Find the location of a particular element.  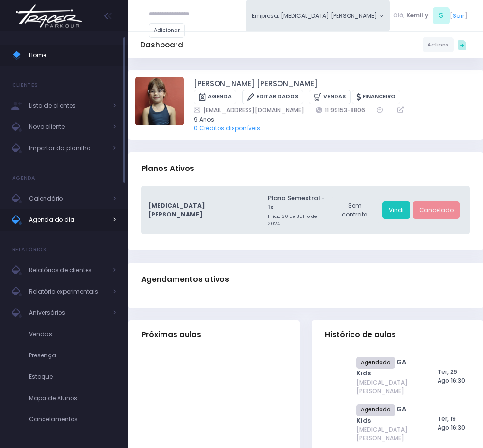

span: Kemilly is located at coordinates (417, 16).